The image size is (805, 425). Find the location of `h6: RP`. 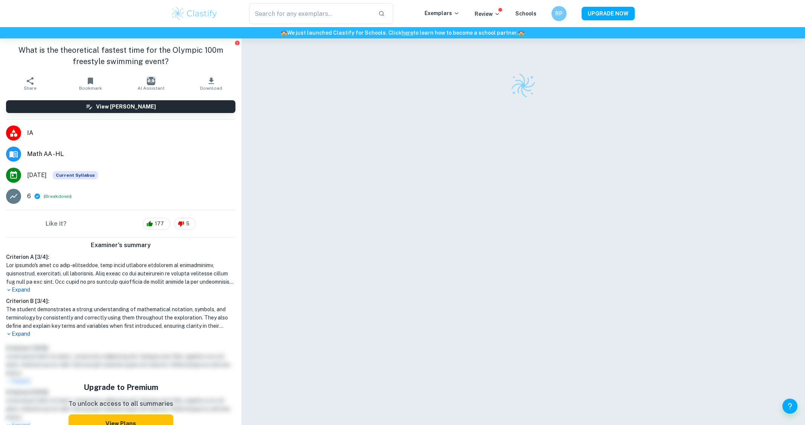

h6: RP is located at coordinates (559, 14).